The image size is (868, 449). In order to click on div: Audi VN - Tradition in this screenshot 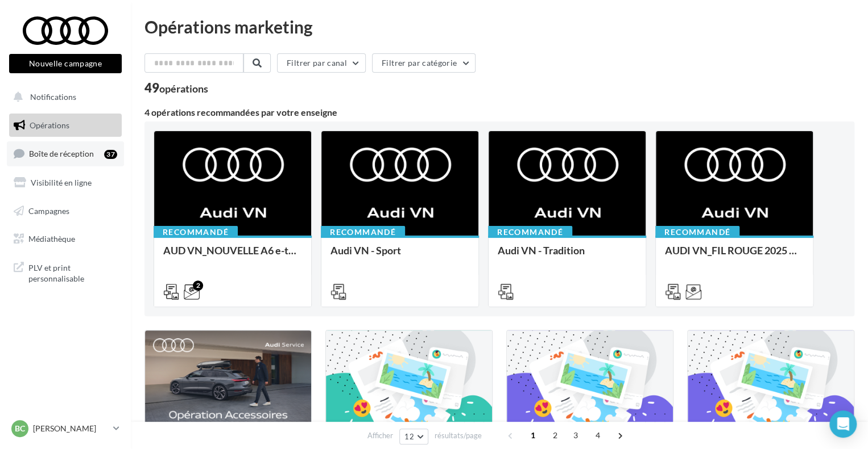, I will do `click(567, 256)`.